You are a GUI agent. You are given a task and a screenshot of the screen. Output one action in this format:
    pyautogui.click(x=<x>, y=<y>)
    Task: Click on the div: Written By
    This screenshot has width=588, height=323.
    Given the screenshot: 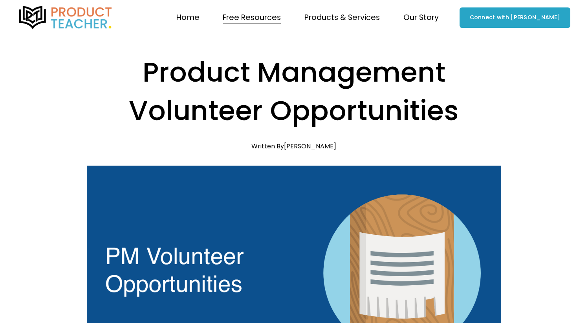 What is the action you would take?
    pyautogui.click(x=294, y=146)
    